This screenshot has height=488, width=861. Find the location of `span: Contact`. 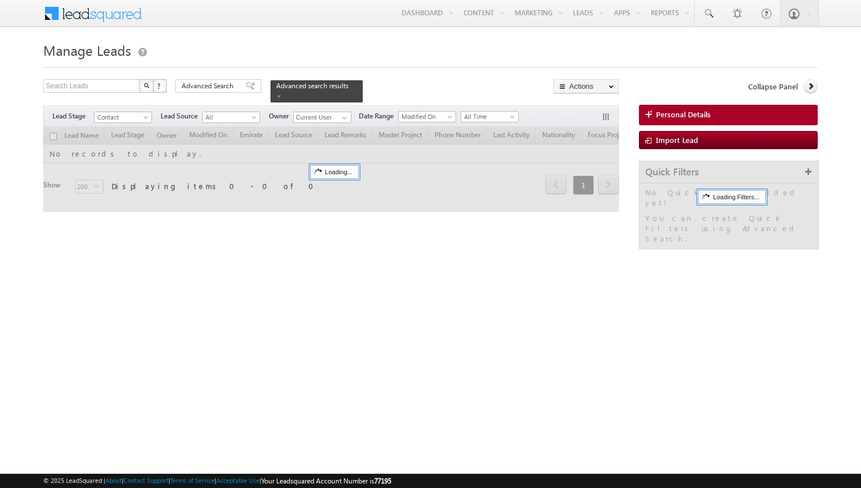

span: Contact is located at coordinates (121, 117).